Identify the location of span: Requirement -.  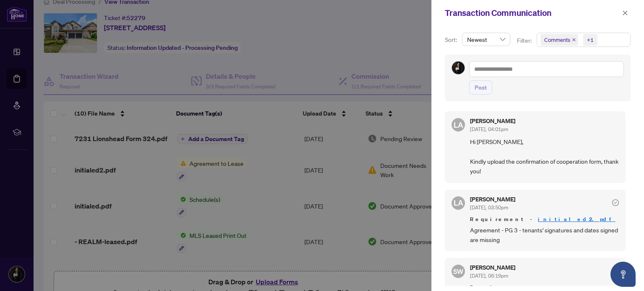
(544, 219).